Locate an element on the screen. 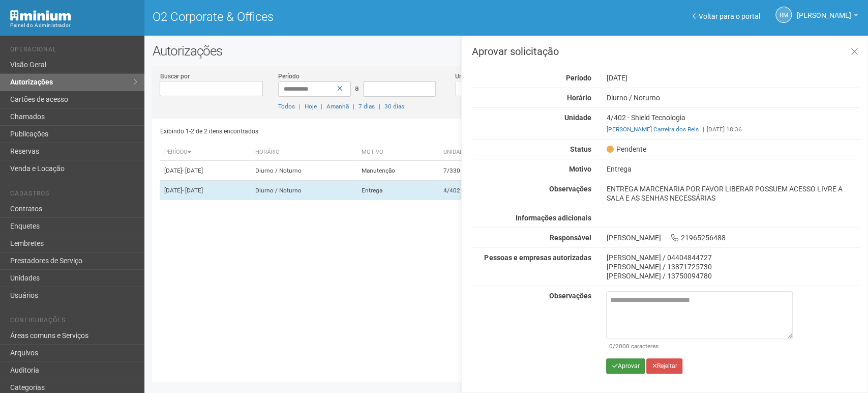  div: ENTREGA MARCENARIA POR FAVOR LIBERAR POSSUEM ACESSO LIVRE A SALA E AS SENHAS NECESSÁRIAS is located at coordinates (733, 194).